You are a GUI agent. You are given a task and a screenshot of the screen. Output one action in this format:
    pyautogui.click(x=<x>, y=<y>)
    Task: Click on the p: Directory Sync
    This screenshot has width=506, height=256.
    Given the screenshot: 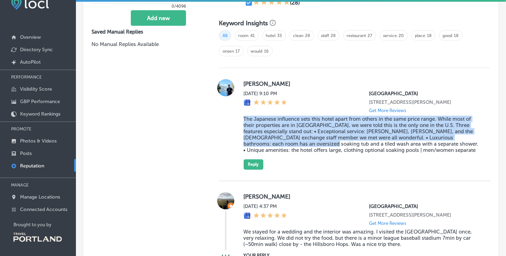 What is the action you would take?
    pyautogui.click(x=36, y=49)
    